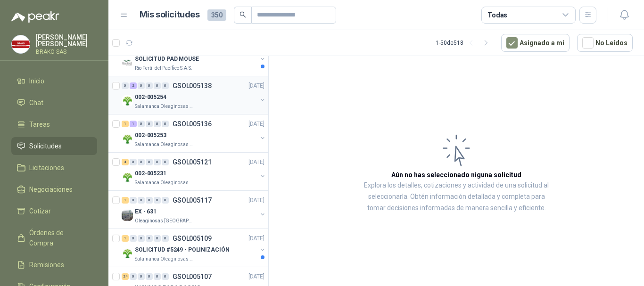 This screenshot has height=286, width=644. I want to click on div: Todas, so click(497, 15).